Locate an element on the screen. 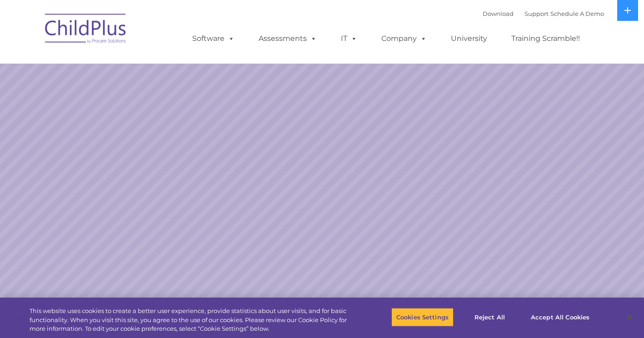 Image resolution: width=644 pixels, height=338 pixels. button: Cookies Settings is located at coordinates (422, 317).